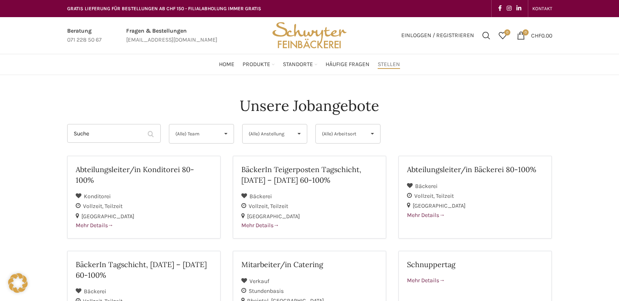  I want to click on span: Konditorei, so click(97, 196).